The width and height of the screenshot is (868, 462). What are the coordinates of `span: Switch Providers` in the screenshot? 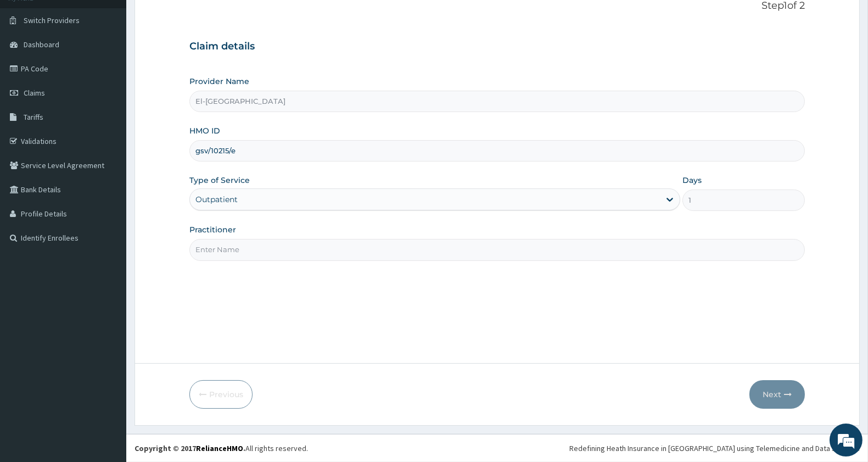 It's located at (52, 20).